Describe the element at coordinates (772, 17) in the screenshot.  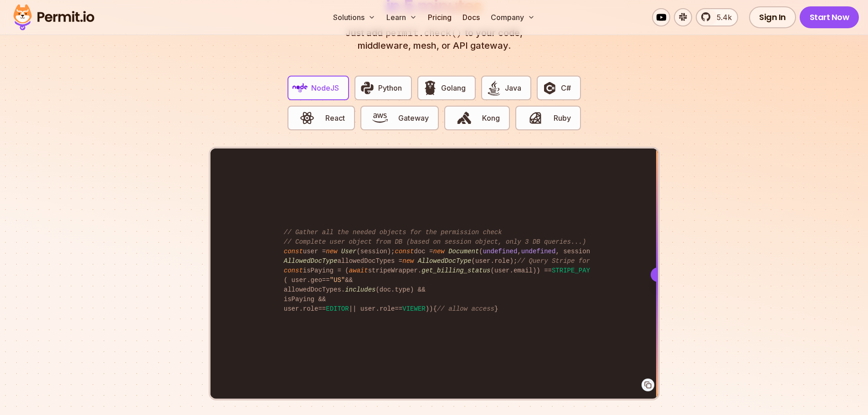
I see `a: Sign In` at that location.